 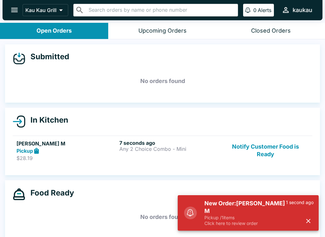 What do you see at coordinates (49, 193) in the screenshot?
I see `h4: Food Ready` at bounding box center [49, 193].